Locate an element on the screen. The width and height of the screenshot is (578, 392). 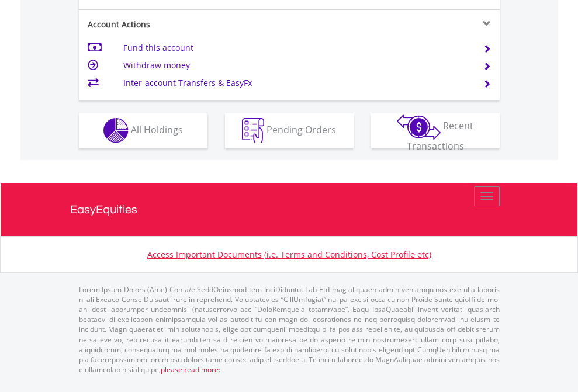
span: Recent Transactions is located at coordinates (440, 135).